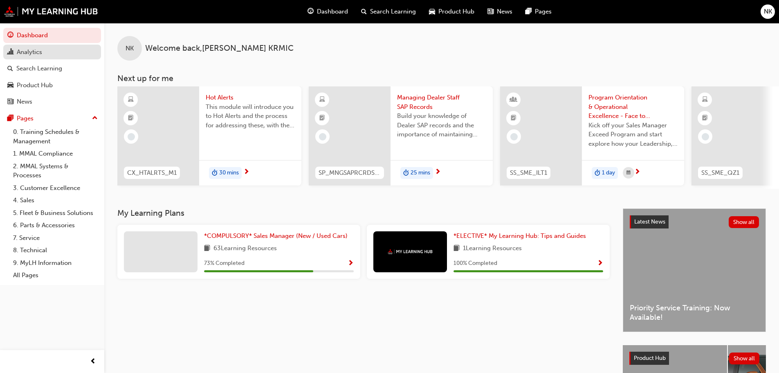 The width and height of the screenshot is (779, 373). Describe the element at coordinates (650, 221) in the screenshot. I see `span: Latest News` at that location.